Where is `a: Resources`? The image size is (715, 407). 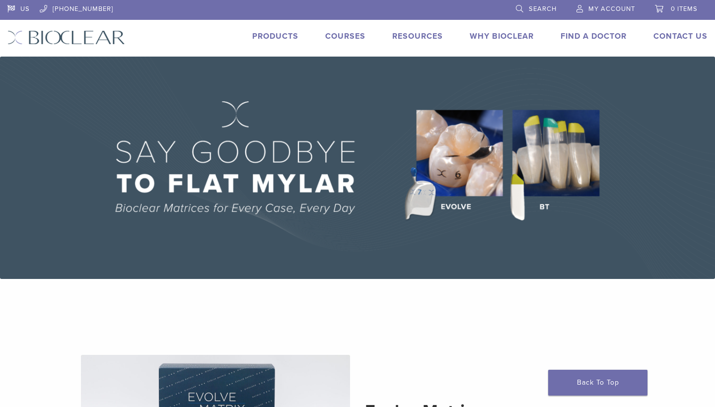
a: Resources is located at coordinates (418, 36).